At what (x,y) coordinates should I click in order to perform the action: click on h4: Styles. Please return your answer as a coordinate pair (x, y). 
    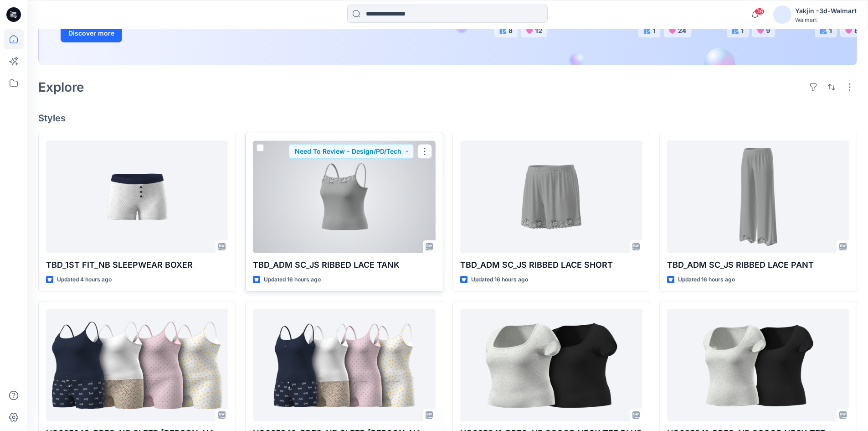
    Looking at the image, I should click on (447, 118).